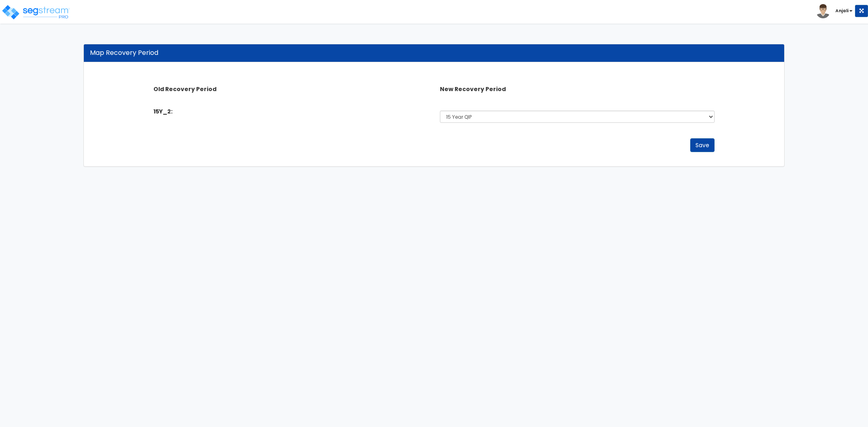 This screenshot has height=427, width=868. Describe the element at coordinates (842, 11) in the screenshot. I see `b: Anjali` at that location.